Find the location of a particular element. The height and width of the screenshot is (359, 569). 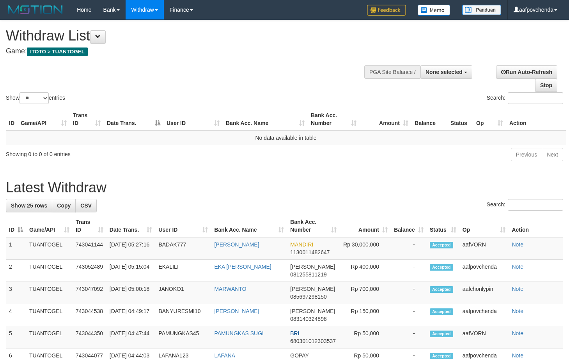

td: 743044350 is located at coordinates (89, 338).